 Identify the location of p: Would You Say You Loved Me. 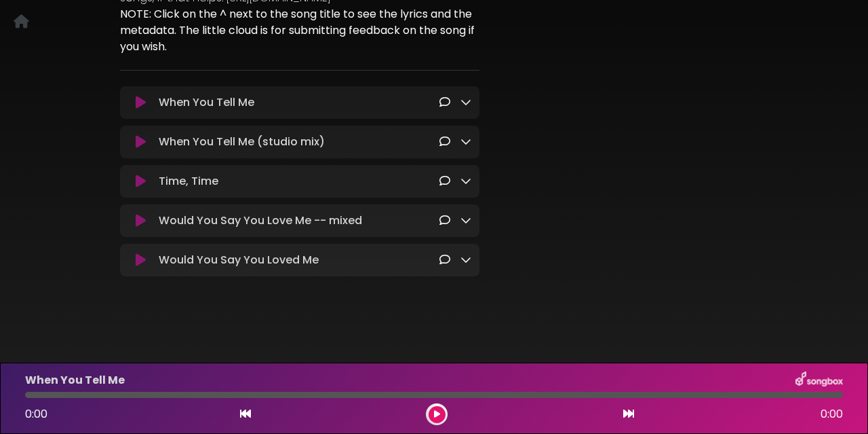
(239, 260).